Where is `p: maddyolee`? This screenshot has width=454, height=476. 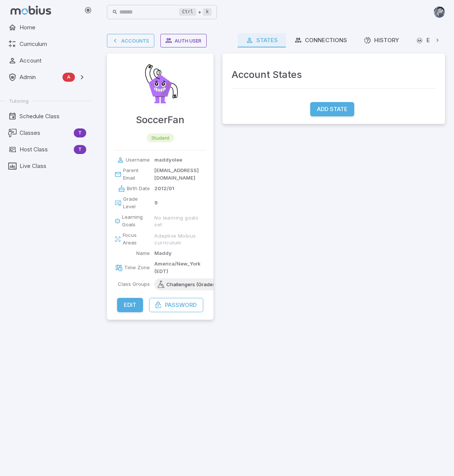 p: maddyolee is located at coordinates (168, 160).